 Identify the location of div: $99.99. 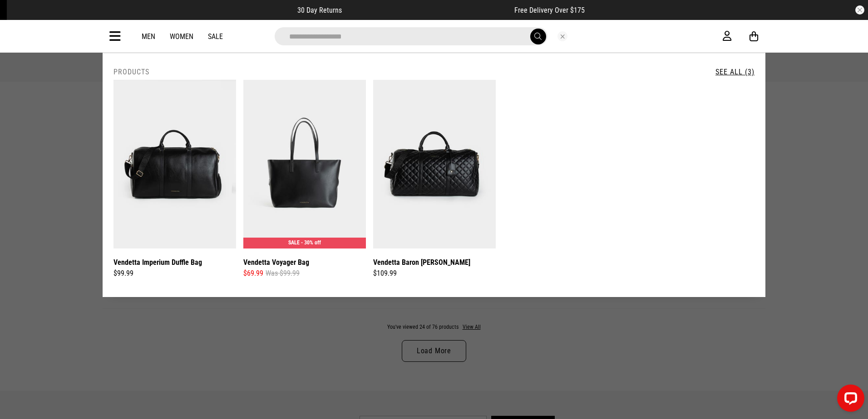
(175, 273).